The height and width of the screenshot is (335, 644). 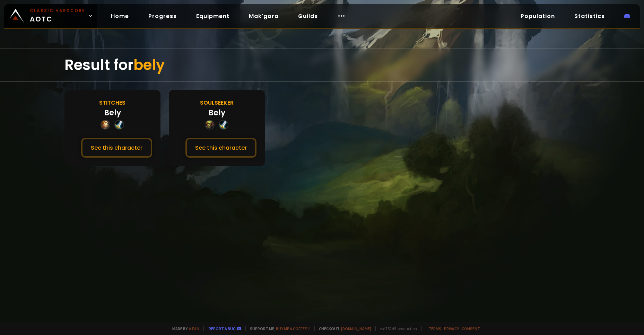 I want to click on span: Checkout, so click(x=343, y=329).